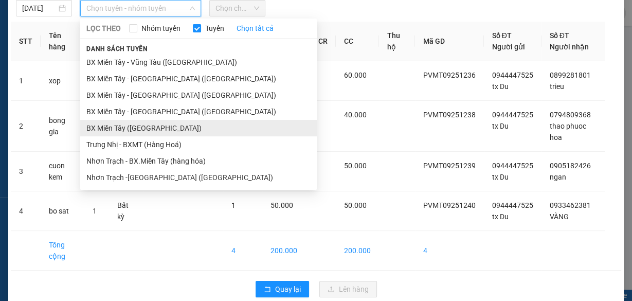 This screenshot has width=632, height=301. I want to click on span: Tuyến, so click(214, 28).